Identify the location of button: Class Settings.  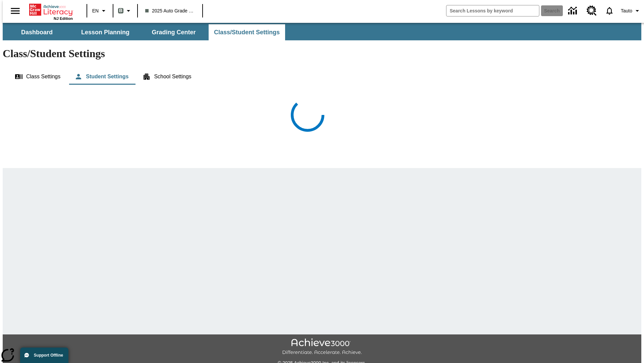
(37, 77).